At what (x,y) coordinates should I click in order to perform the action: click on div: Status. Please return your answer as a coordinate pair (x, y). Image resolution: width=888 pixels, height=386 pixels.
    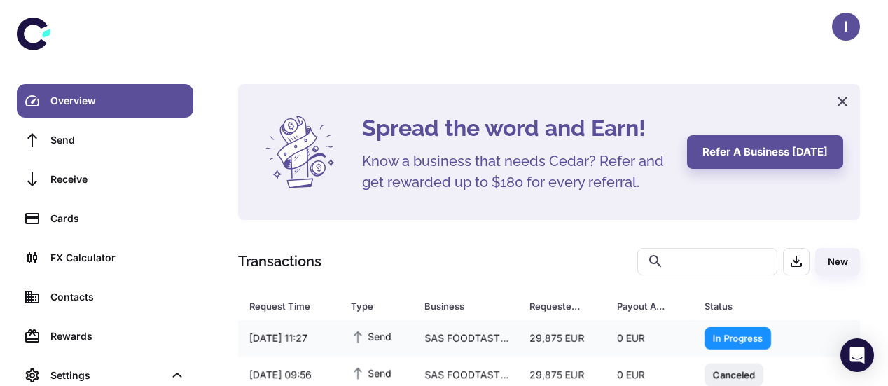
    Looking at the image, I should click on (748, 306).